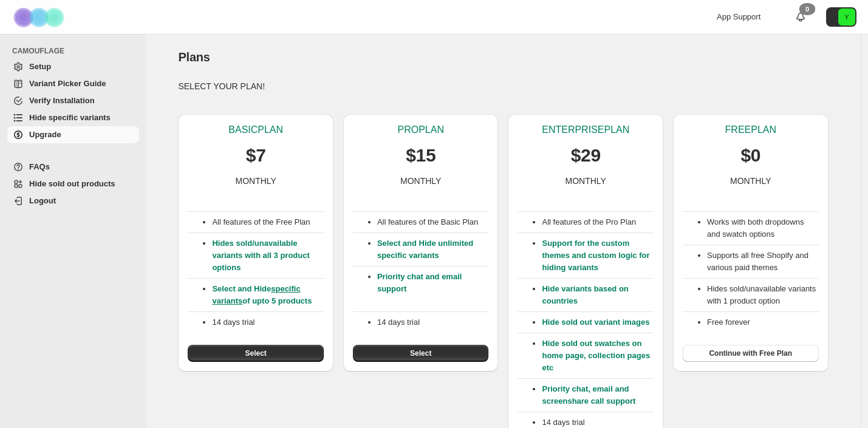 The image size is (868, 428). What do you see at coordinates (268, 222) in the screenshot?
I see `p: All features of the Free Plan` at bounding box center [268, 222].